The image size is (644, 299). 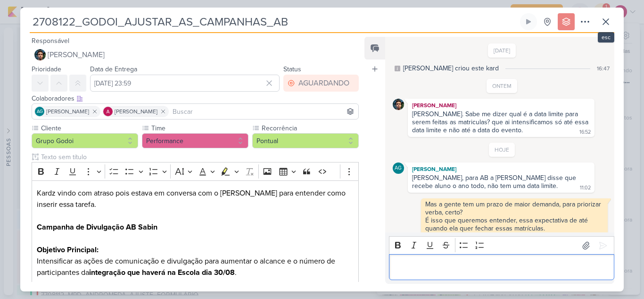 I want to click on label: Time, so click(x=199, y=128).